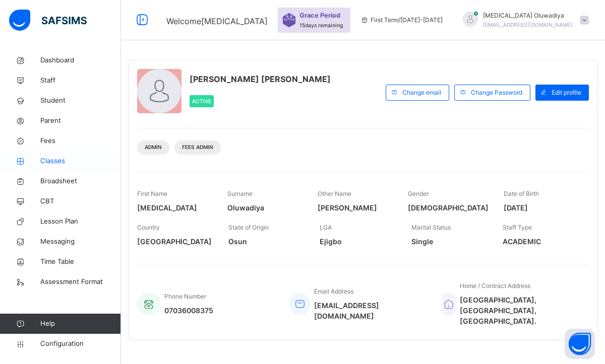 Image resolution: width=605 pixels, height=364 pixels. What do you see at coordinates (308, 223) in the screenshot?
I see `span: ₦ 23,000` at bounding box center [308, 223].